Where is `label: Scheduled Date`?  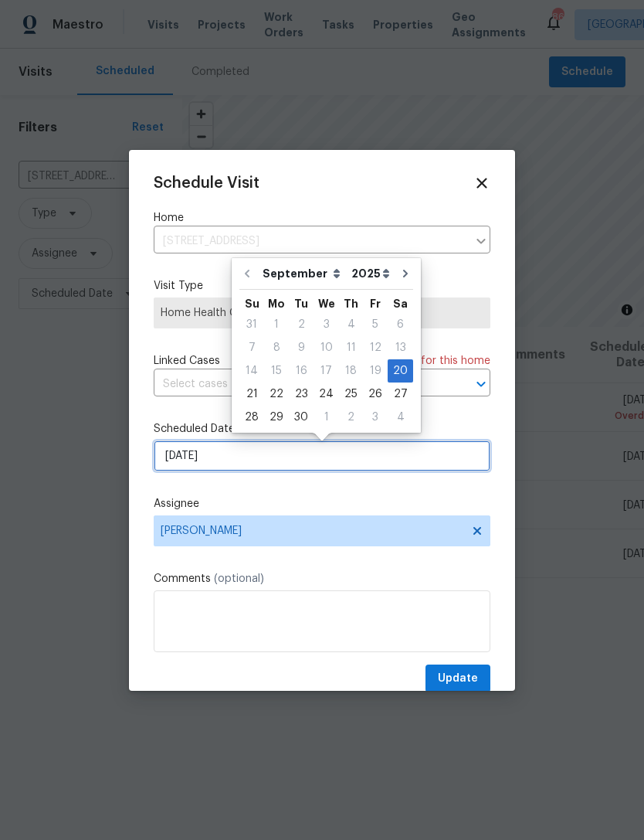
label: Scheduled Date is located at coordinates (322, 429).